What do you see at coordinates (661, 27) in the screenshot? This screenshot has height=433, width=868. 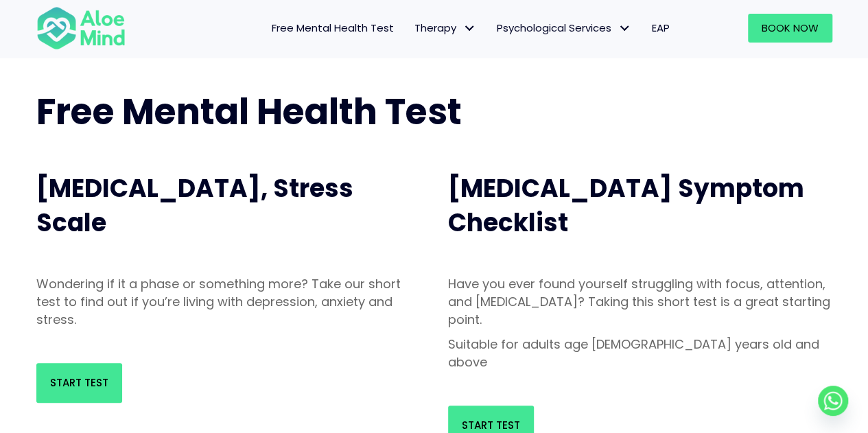 I see `span: EAP` at bounding box center [661, 27].